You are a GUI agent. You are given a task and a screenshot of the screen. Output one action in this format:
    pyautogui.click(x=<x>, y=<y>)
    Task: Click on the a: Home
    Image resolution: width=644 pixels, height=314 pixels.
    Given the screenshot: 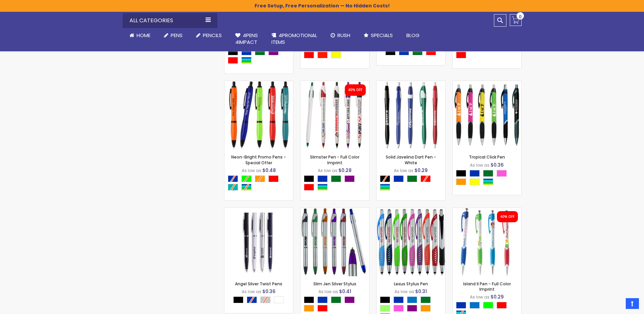 What is the action you would take?
    pyautogui.click(x=140, y=36)
    